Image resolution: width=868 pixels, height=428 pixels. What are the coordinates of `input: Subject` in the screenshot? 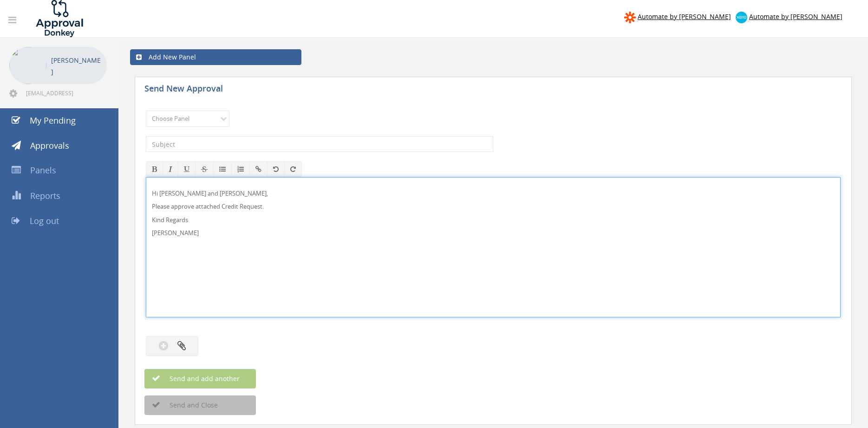 It's located at (320, 144).